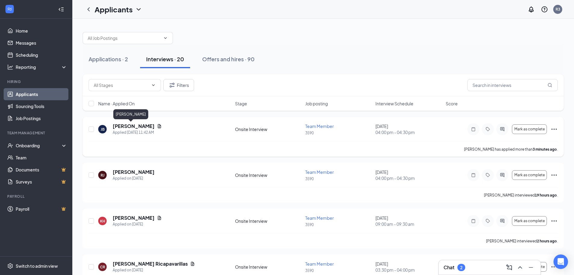 This screenshot has width=574, height=275. What do you see at coordinates (36, 81) in the screenshot?
I see `div: Hiring` at bounding box center [36, 81].